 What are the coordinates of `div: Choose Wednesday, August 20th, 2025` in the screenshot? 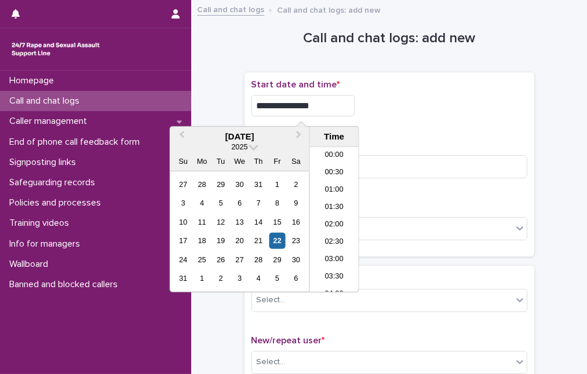 It's located at (239, 241).